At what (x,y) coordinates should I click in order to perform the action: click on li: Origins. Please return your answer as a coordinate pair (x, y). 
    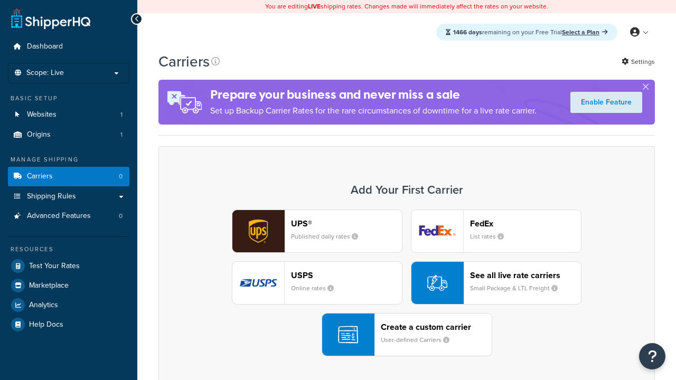
    Looking at the image, I should click on (69, 135).